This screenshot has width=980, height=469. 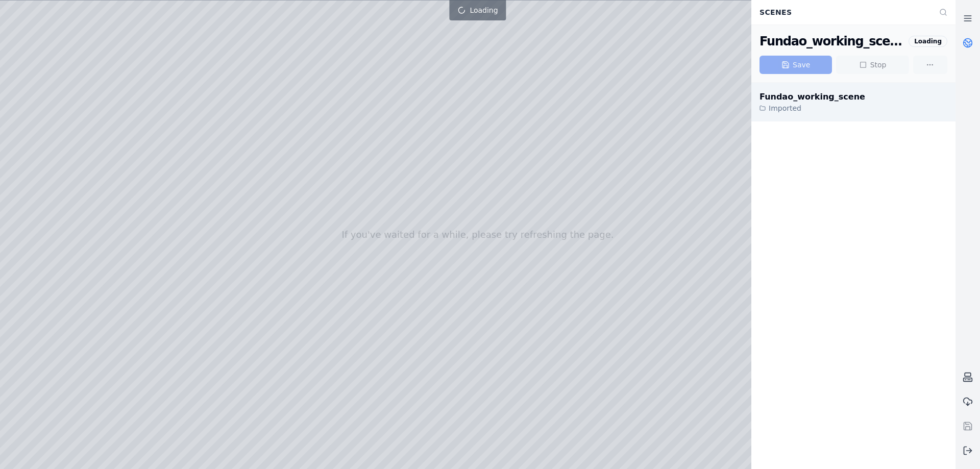 I want to click on div: Imported, so click(x=812, y=108).